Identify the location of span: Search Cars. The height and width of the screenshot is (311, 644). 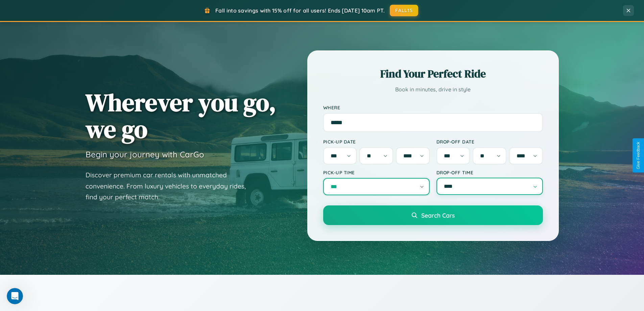
(438, 215).